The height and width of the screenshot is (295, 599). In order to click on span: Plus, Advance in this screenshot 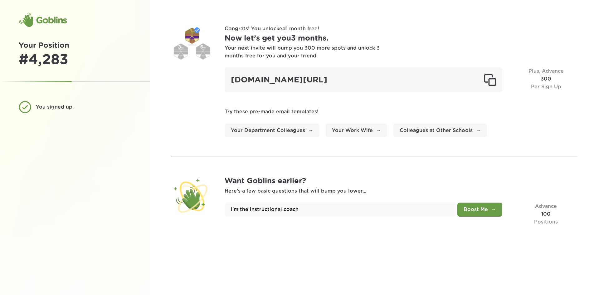, I will do `click(546, 71)`.